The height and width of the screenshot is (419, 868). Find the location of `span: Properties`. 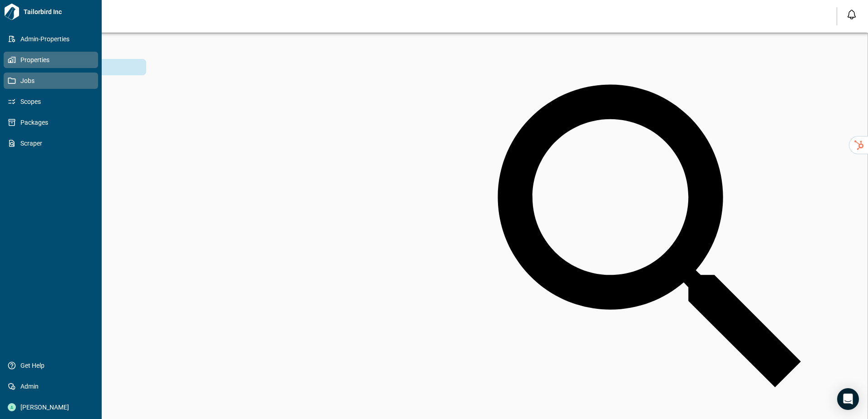

span: Properties is located at coordinates (53, 60).